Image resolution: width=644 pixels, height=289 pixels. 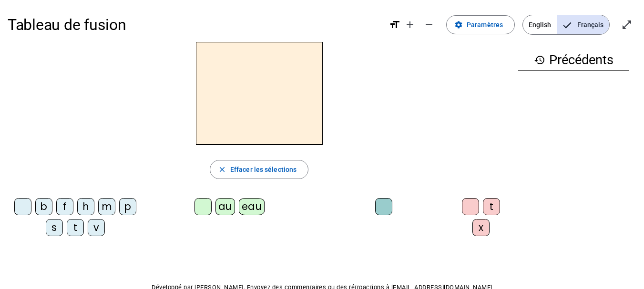 What do you see at coordinates (65, 207) in the screenshot?
I see `div: f` at bounding box center [65, 207].